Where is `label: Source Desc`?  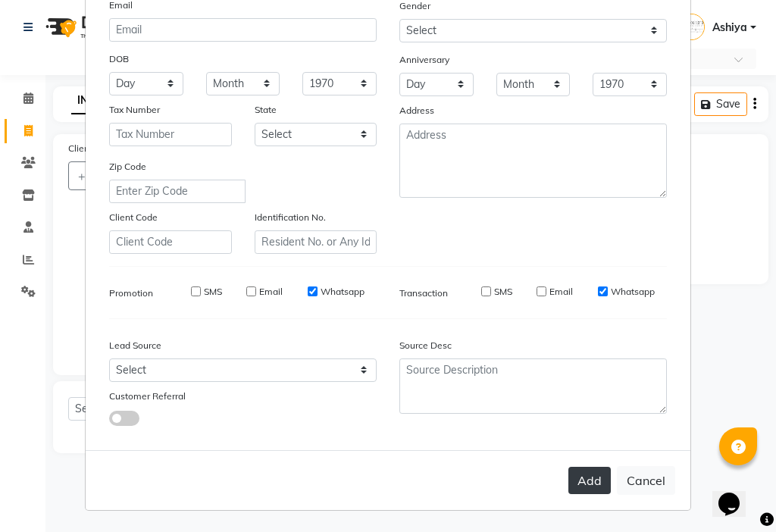
label: Source Desc is located at coordinates (425, 345).